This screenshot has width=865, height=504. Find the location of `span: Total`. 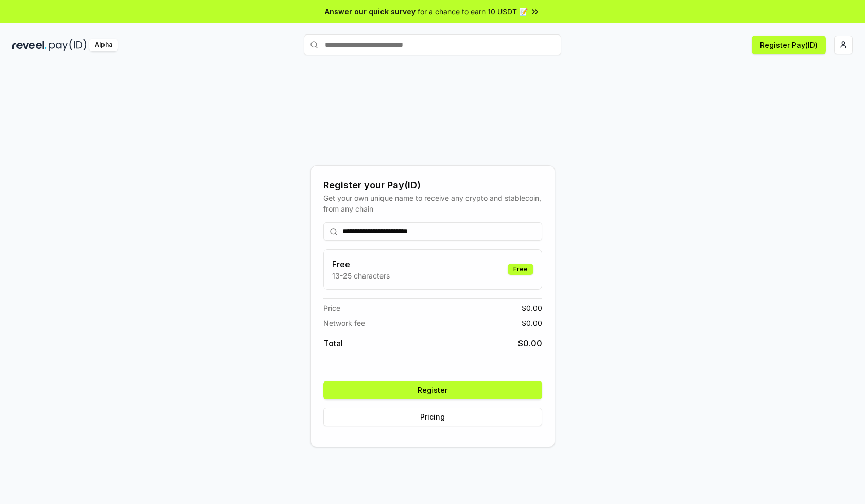

span: Total is located at coordinates (333, 343).